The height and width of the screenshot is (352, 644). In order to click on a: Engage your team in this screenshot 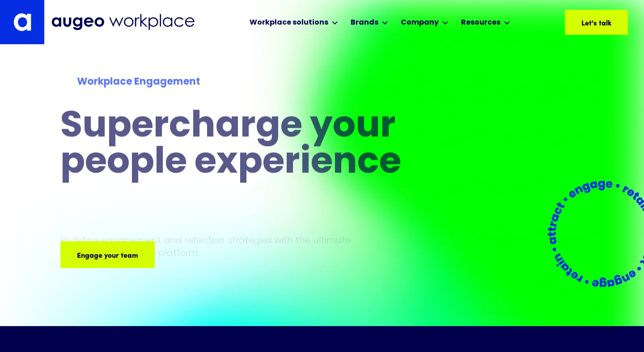, I will do `click(107, 255)`.